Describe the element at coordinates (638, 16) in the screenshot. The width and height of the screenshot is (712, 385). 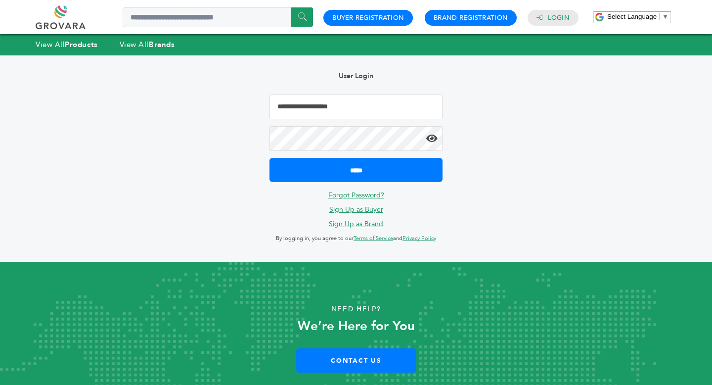
I see `a: Select Language​` at that location.